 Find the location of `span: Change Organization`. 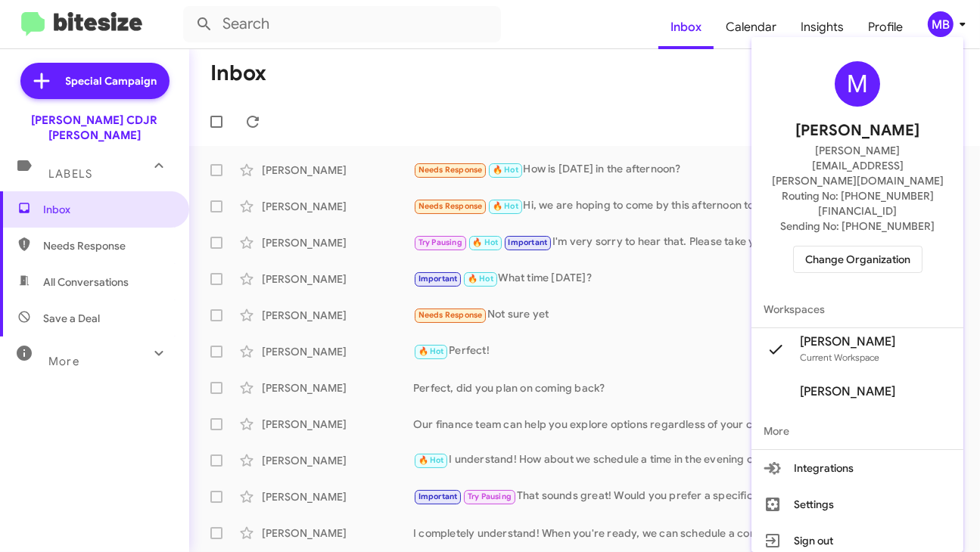

span: Change Organization is located at coordinates (858, 260).